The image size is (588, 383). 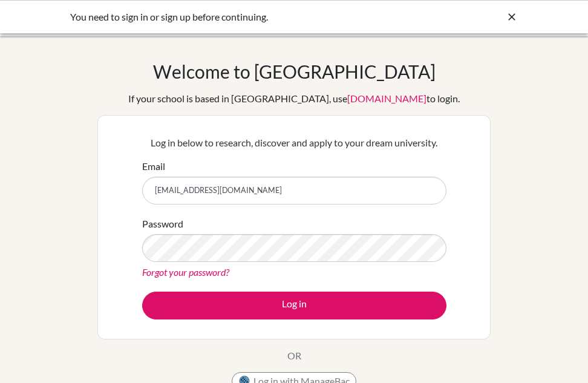 What do you see at coordinates (154, 166) in the screenshot?
I see `label: Email` at bounding box center [154, 166].